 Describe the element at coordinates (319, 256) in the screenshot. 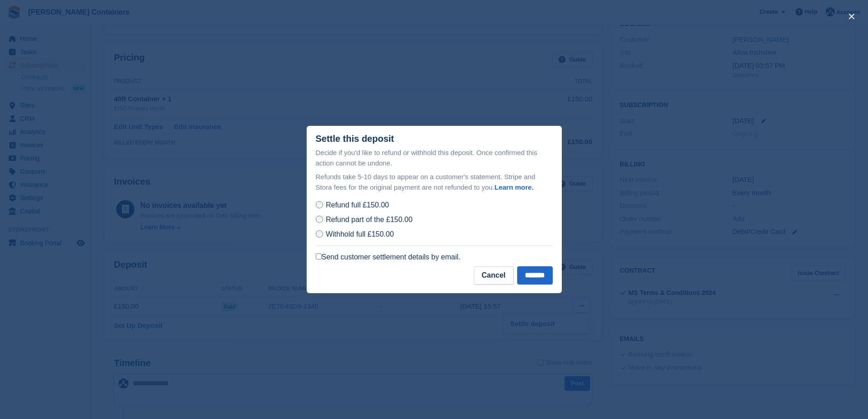

I see `input: Send customer settlement details by email.` at that location.